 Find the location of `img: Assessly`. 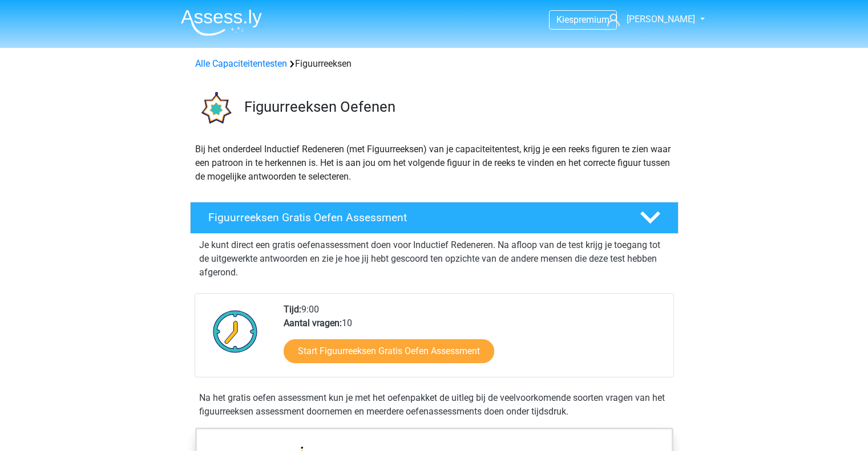

img: Assessly is located at coordinates (222, 22).